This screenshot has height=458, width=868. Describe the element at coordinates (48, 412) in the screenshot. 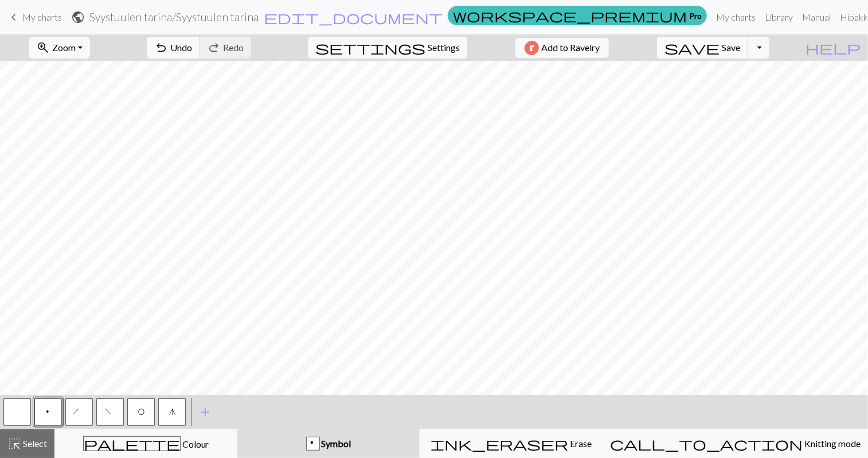

I see `button: p` at that location.